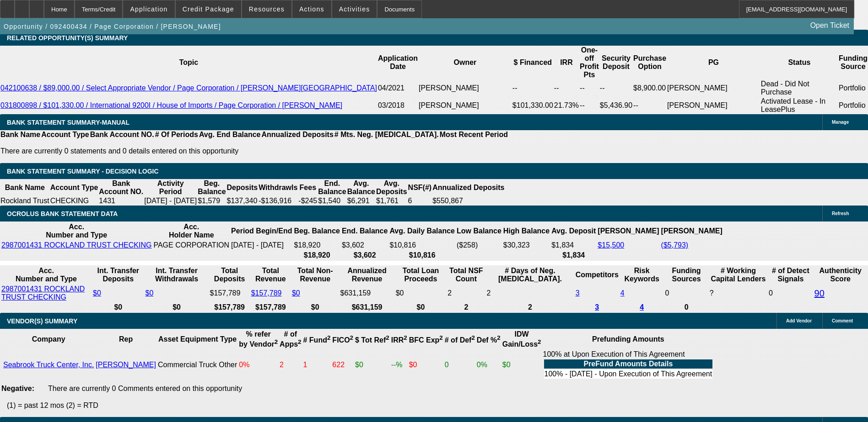 Image resolution: width=868 pixels, height=422 pixels. Describe the element at coordinates (307, 188) in the screenshot. I see `th: Fees` at that location.